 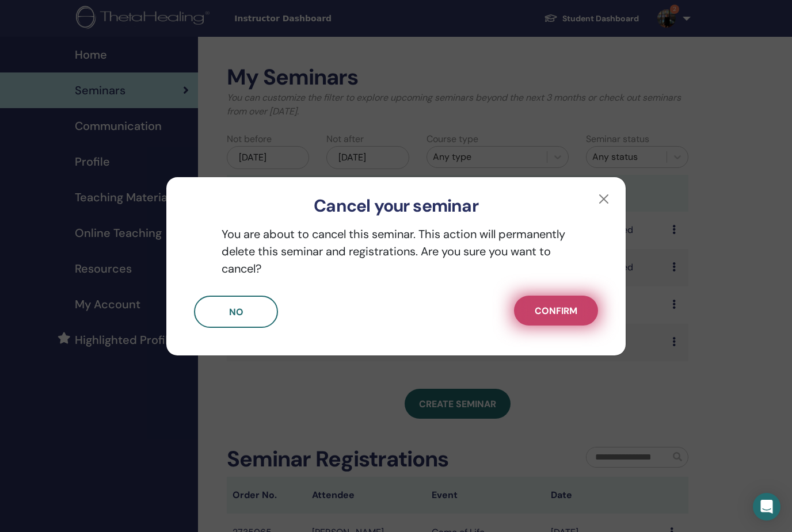 What do you see at coordinates (396, 206) in the screenshot?
I see `h3: Cancel your seminar` at bounding box center [396, 206].